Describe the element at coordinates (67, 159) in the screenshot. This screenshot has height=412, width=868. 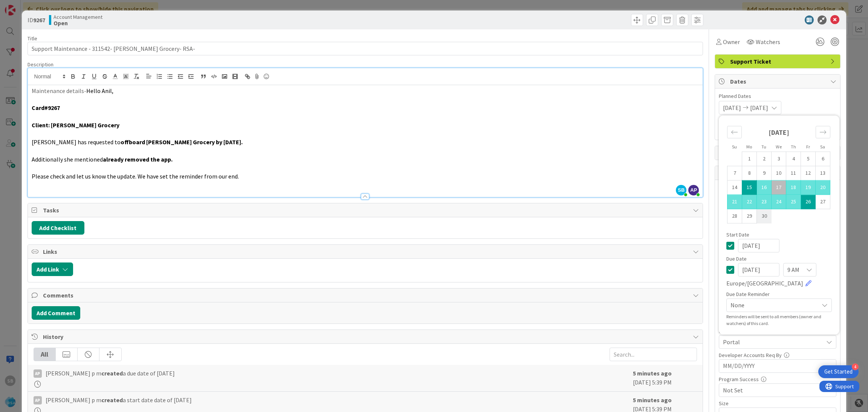
I see `span: Additionally she mentioned` at that location.